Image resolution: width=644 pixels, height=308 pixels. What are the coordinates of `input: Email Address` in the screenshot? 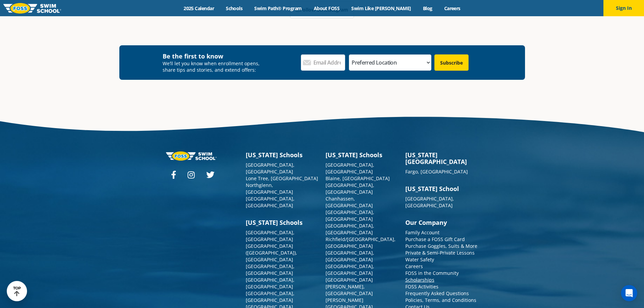 It's located at (323, 62).